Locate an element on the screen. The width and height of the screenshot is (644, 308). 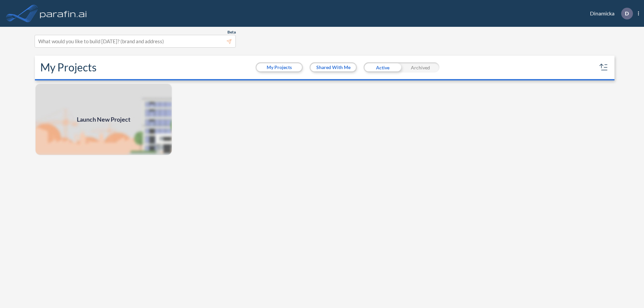
div: Archived is located at coordinates (421, 67).